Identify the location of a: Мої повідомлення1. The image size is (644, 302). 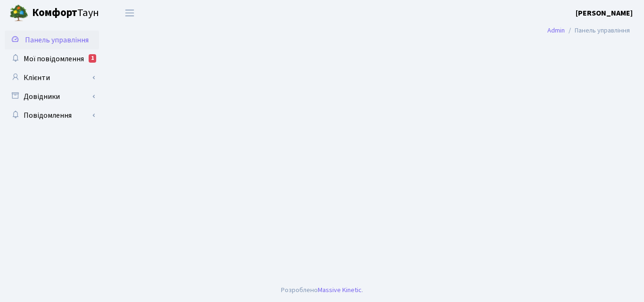
(52, 59).